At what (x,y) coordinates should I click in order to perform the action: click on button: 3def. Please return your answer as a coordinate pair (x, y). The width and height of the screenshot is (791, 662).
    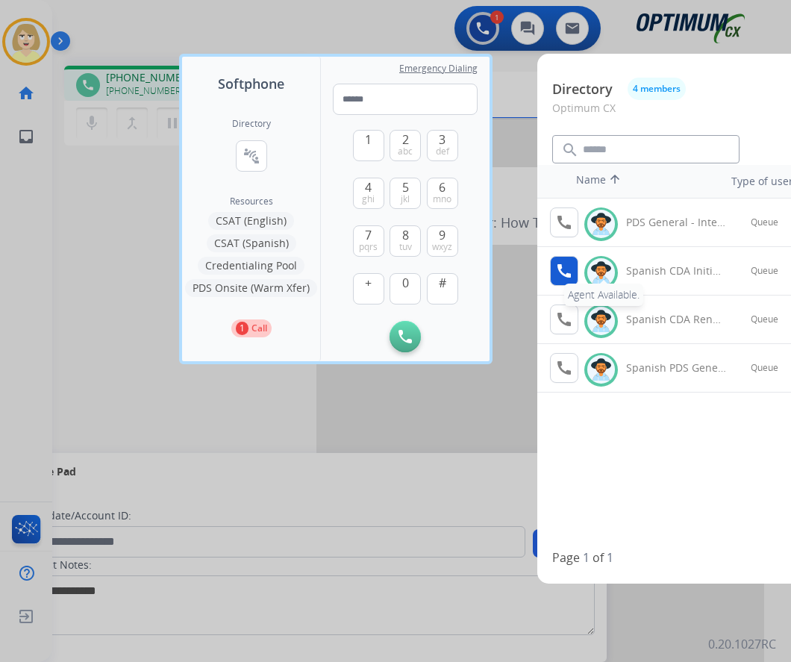
    Looking at the image, I should click on (443, 146).